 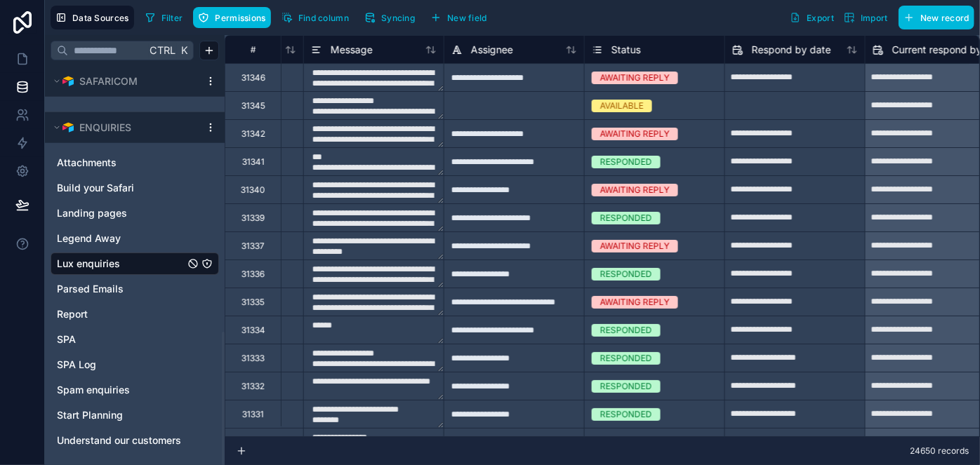 I want to click on div: AVAILABLE, so click(x=622, y=106).